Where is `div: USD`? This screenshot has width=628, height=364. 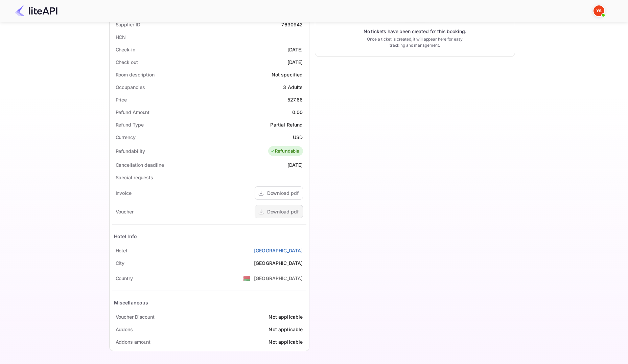 div: USD is located at coordinates (298, 137).